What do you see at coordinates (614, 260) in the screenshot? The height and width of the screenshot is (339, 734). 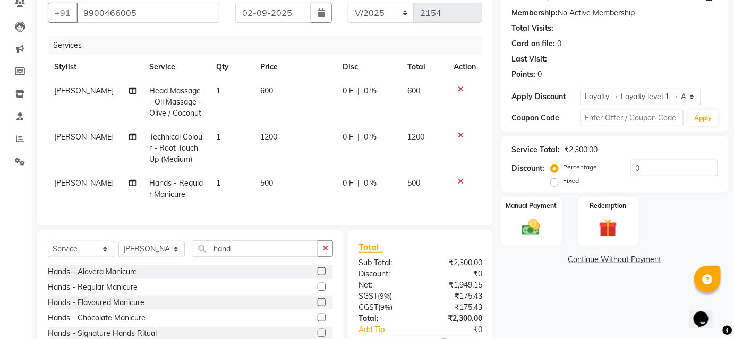 I see `a: Continue Without Payment` at bounding box center [614, 260].